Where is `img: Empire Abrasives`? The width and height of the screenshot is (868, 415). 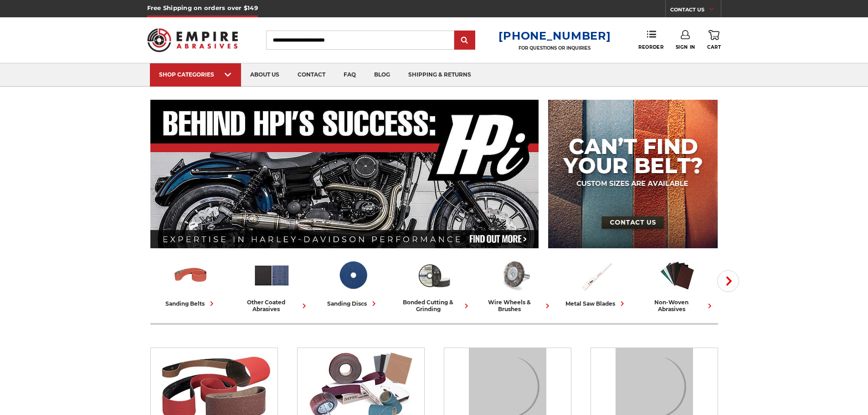
img: Empire Abrasives is located at coordinates (193, 40).